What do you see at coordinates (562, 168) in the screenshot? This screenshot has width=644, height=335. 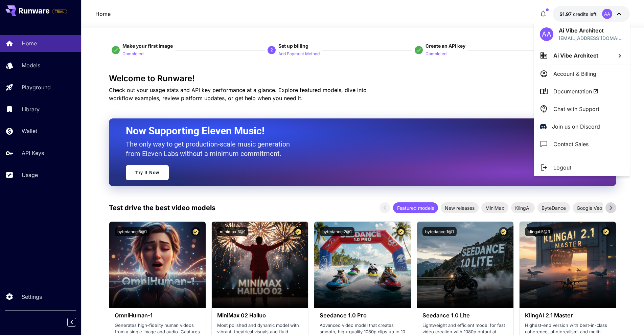 I see `p: Logout` at bounding box center [562, 168].